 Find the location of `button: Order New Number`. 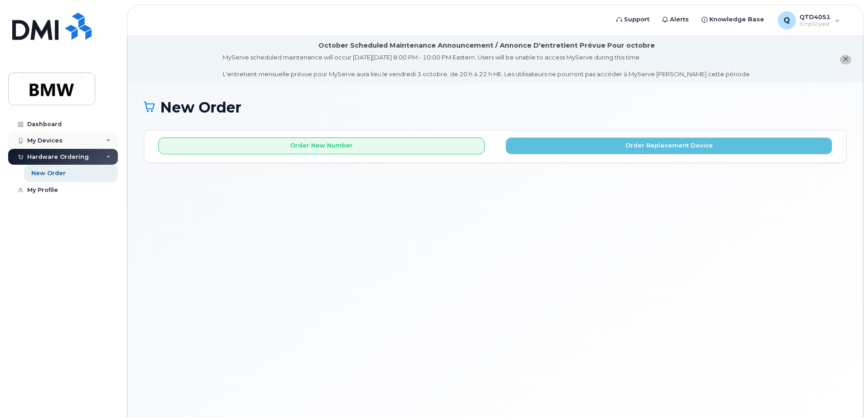

button: Order New Number is located at coordinates (322, 146).